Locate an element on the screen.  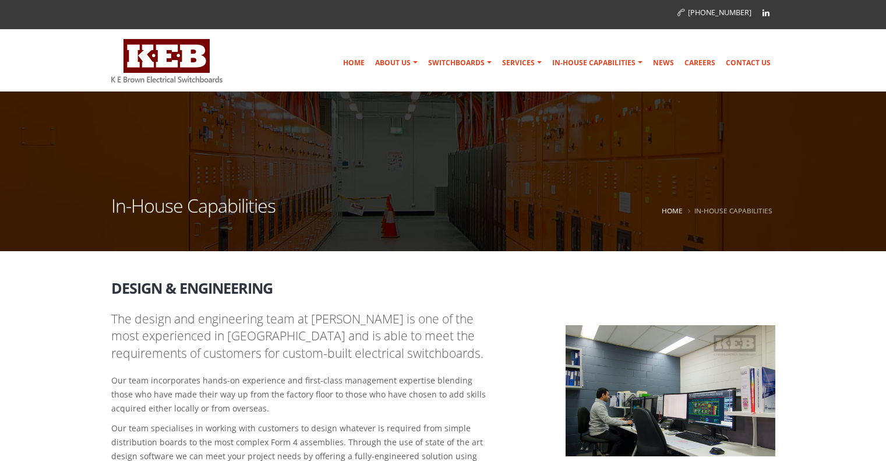
li: In-House Capabilities is located at coordinates (729, 210).